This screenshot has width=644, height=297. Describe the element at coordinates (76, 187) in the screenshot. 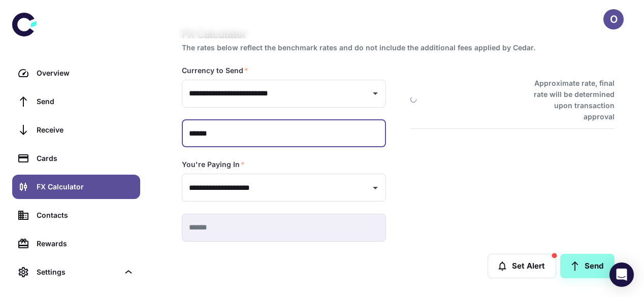

I see `a: FX Calculator` at that location.